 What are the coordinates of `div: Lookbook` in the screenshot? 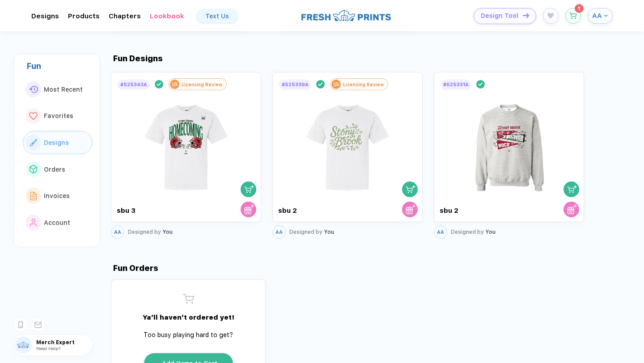 It's located at (167, 16).